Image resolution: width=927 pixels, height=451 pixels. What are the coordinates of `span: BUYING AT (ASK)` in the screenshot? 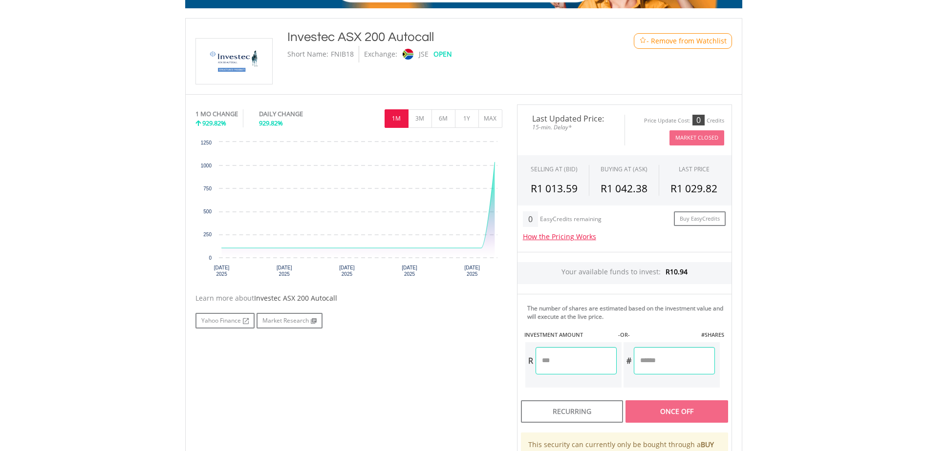 It's located at (624, 169).